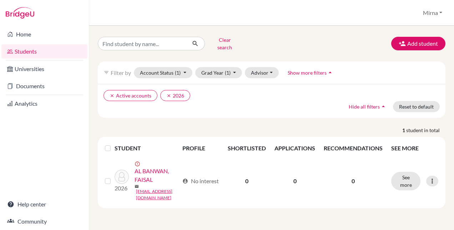  What do you see at coordinates (44, 104) in the screenshot?
I see `a: Analytics` at bounding box center [44, 104].